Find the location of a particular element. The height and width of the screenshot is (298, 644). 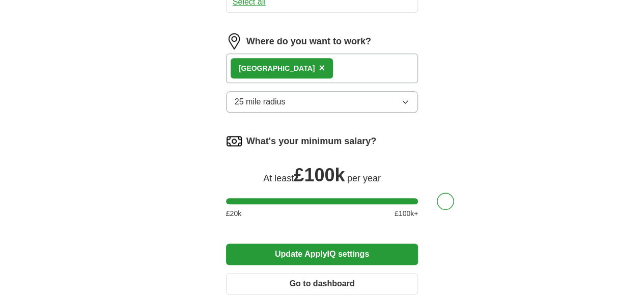

span: £ 20 k is located at coordinates (234, 213).